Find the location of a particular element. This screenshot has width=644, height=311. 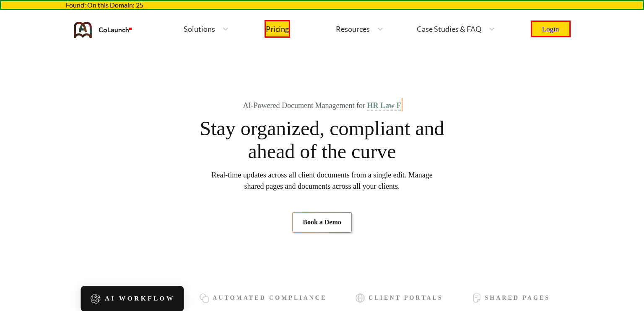

span: AI Workflow is located at coordinates (139, 299).